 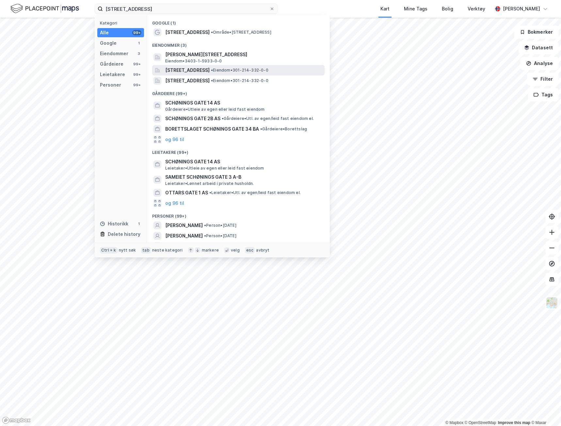 What do you see at coordinates (114, 54) in the screenshot?
I see `div: Eiendommer` at bounding box center [114, 54].